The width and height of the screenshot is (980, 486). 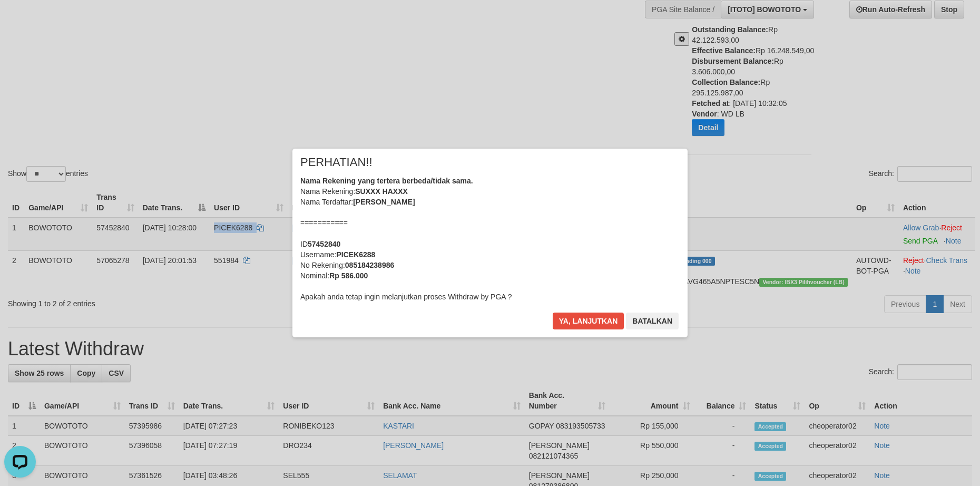 What do you see at coordinates (490, 239) in the screenshot?
I see `div: Nama Rekening: Nama Terdaftar: =========== ID Username: No Rekening: Nominal: Apakah anda tetap i...` at bounding box center [490, 239].